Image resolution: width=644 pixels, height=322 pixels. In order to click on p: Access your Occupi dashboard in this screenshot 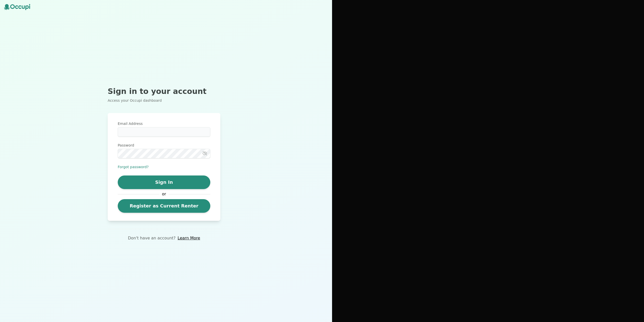, I will do `click(164, 100)`.